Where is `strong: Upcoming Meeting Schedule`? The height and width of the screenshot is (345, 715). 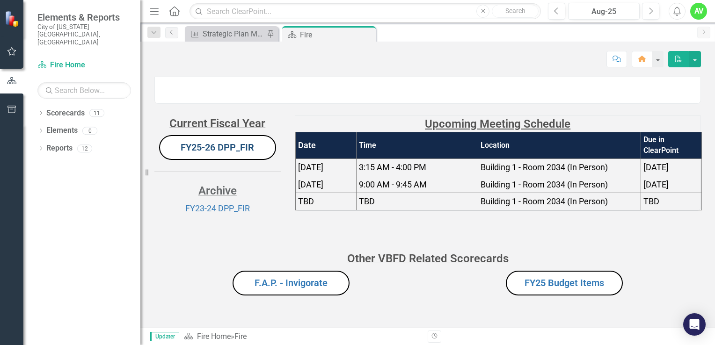 strong: Upcoming Meeting Schedule is located at coordinates (497, 124).